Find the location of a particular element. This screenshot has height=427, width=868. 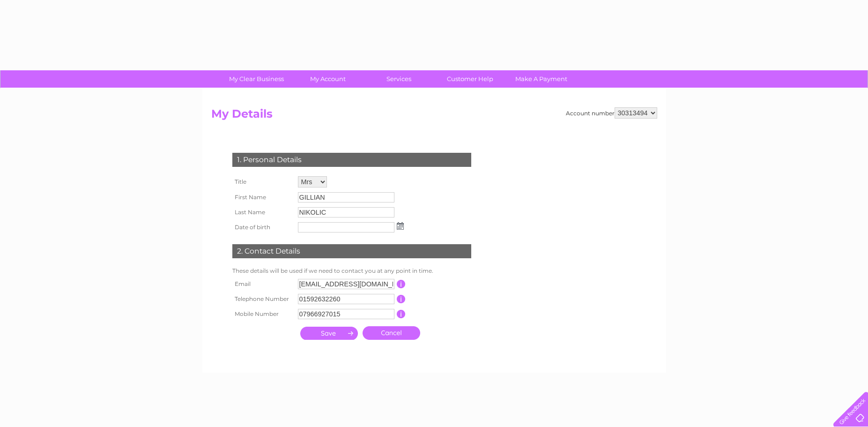

th: Mobile Number is located at coordinates (263, 314).